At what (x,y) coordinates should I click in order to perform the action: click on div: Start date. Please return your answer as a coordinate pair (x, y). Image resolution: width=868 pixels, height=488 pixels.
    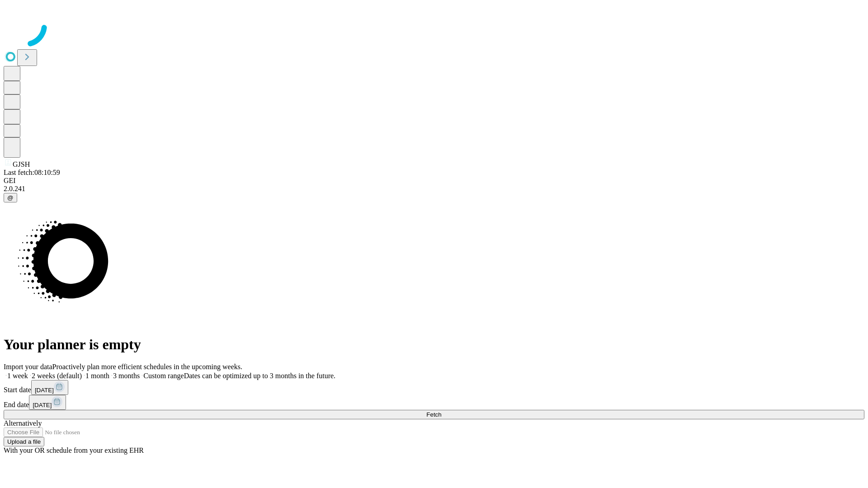
    Looking at the image, I should click on (434, 388).